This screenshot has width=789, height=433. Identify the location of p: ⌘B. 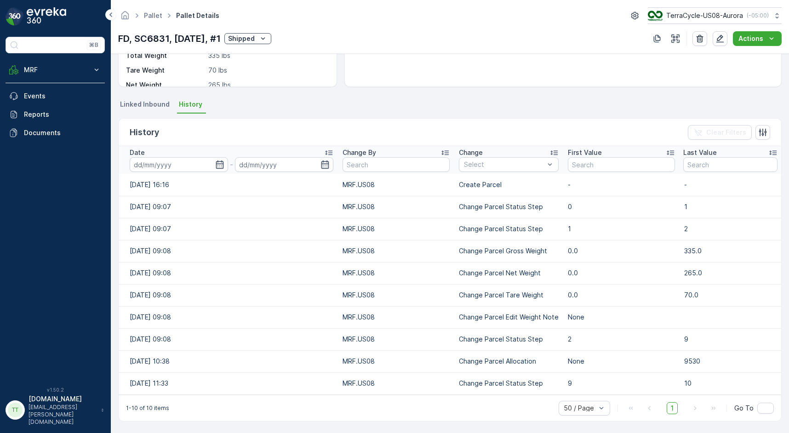
(94, 45).